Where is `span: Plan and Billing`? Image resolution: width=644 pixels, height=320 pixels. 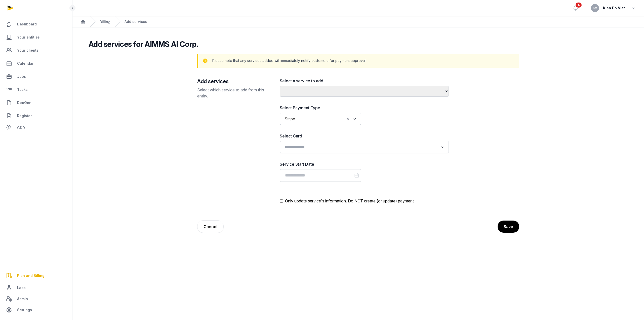 span: Plan and Billing is located at coordinates (30, 275).